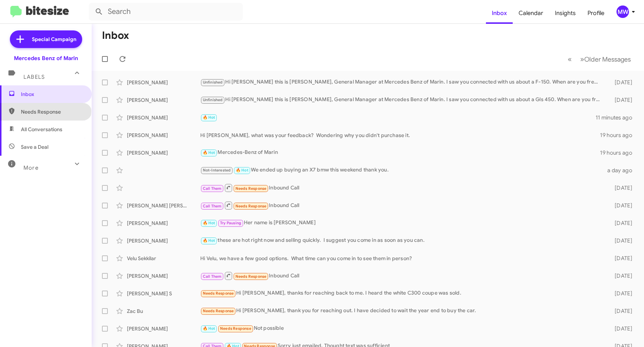 This screenshot has width=644, height=347. Describe the element at coordinates (164, 258) in the screenshot. I see `div: Velu Sekkilar` at that location.